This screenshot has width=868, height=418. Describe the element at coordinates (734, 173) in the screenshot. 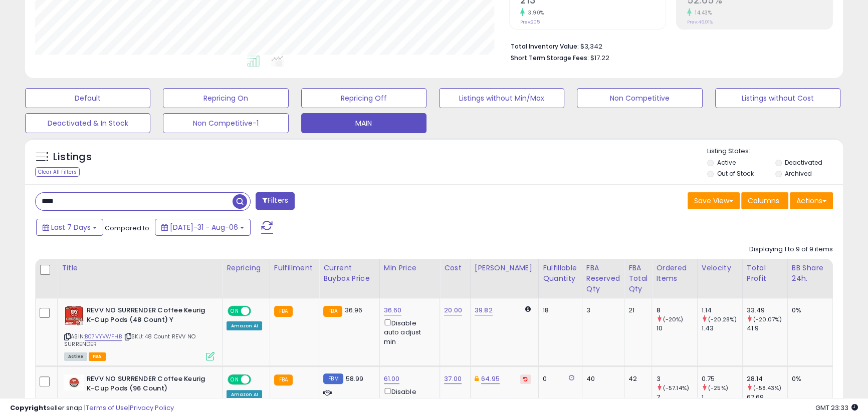

I see `label: Out of Stock` at that location.